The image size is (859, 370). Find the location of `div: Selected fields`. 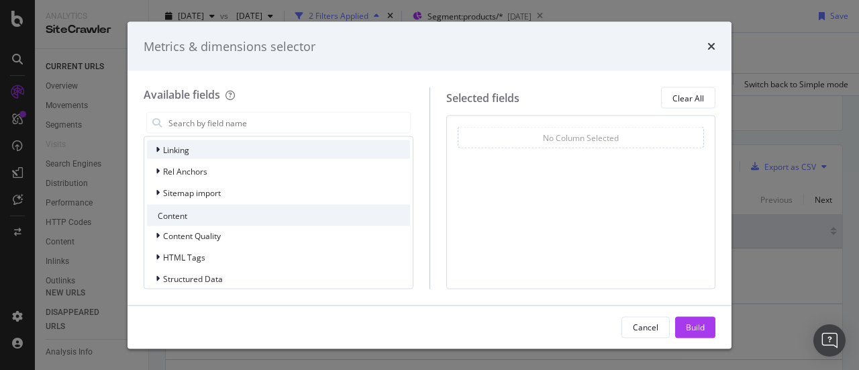

div: Selected fields is located at coordinates (482, 97).